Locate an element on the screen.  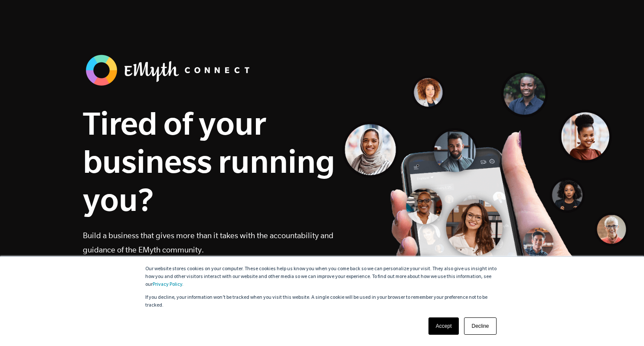
a: Privacy Policy is located at coordinates (167, 285).